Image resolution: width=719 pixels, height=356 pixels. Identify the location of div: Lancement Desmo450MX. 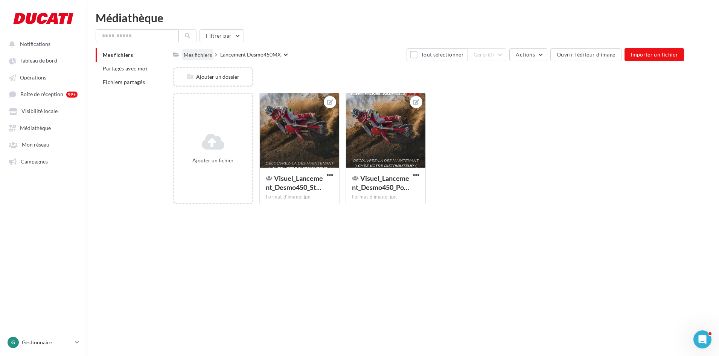
(250, 55).